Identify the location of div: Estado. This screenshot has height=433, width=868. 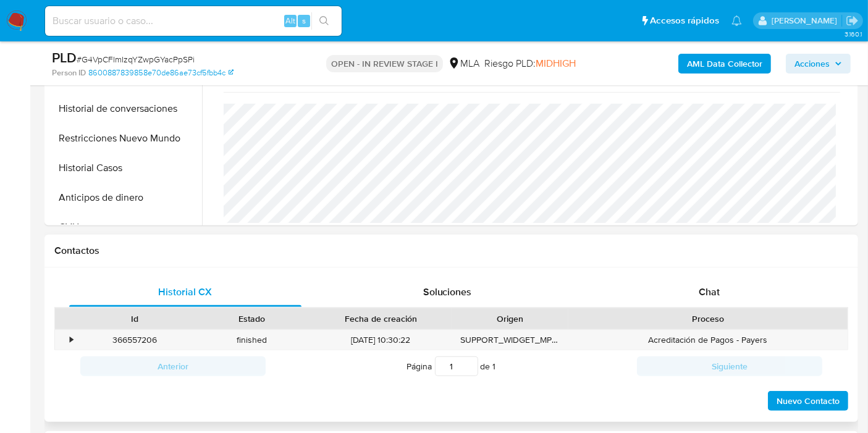
(251, 319).